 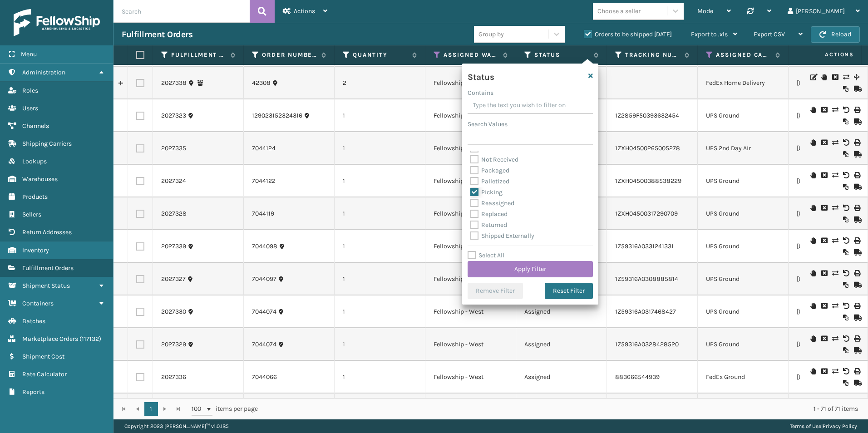 What do you see at coordinates (43, 357) in the screenshot?
I see `span: Shipment Cost` at bounding box center [43, 357].